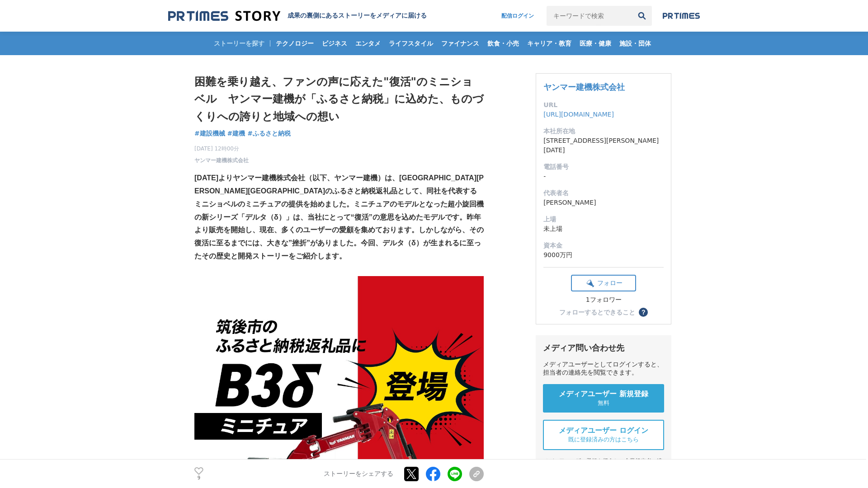 This screenshot has height=488, width=868. Describe the element at coordinates (635, 43) in the screenshot. I see `a: 施設・団体` at that location.